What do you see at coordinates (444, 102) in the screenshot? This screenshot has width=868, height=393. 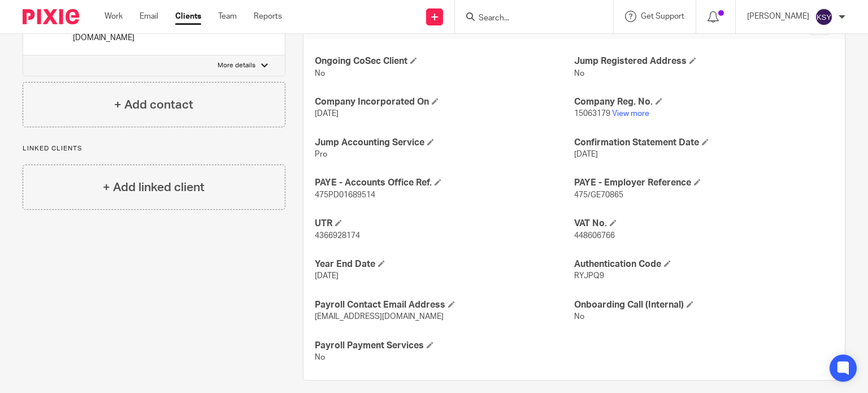 I see `h4: Company Incorporated On` at bounding box center [444, 102].